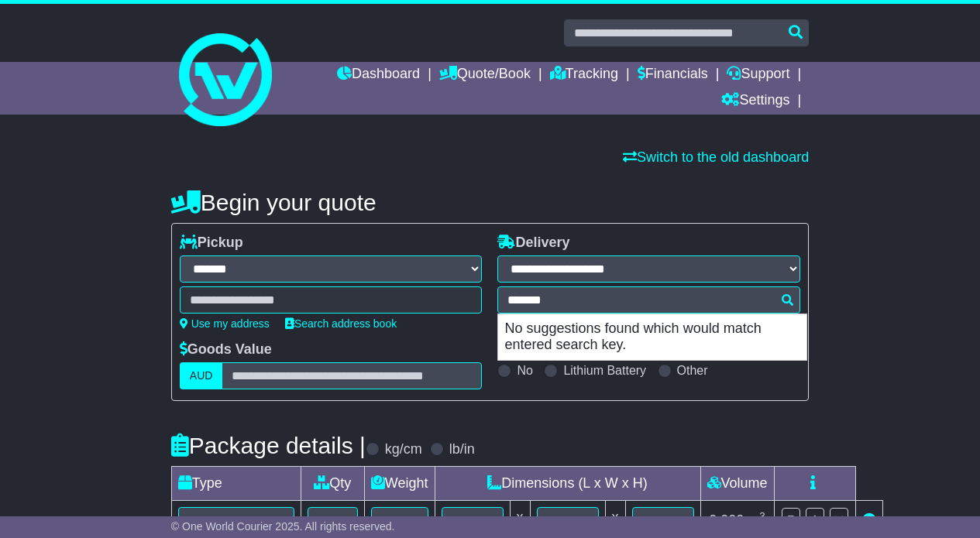  Describe the element at coordinates (533, 243) in the screenshot. I see `label: Delivery` at that location.